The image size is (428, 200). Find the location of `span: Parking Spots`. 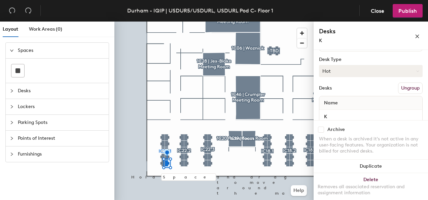

span: Parking Spots is located at coordinates (61, 123).